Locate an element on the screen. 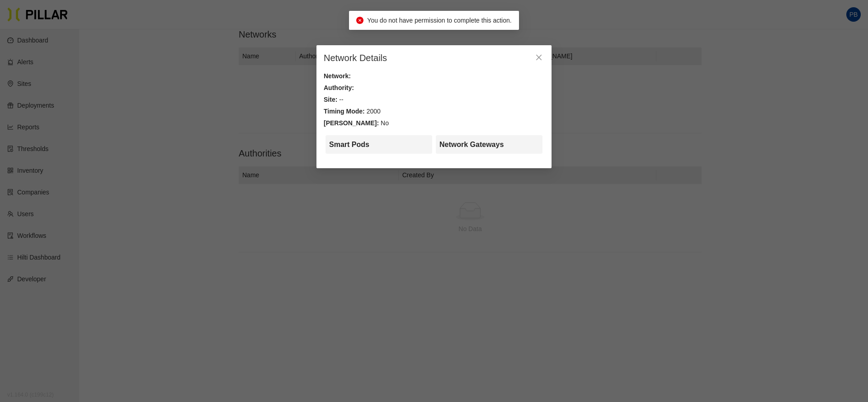  button: Close is located at coordinates (538, 58).